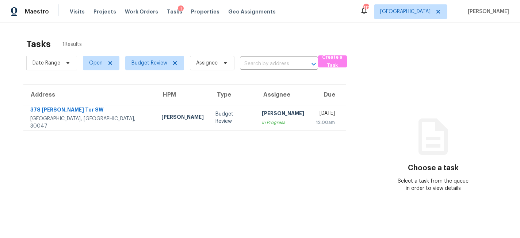 Image resolution: width=520 pixels, height=238 pixels. What do you see at coordinates (96, 63) in the screenshot?
I see `span: Open` at bounding box center [96, 63].